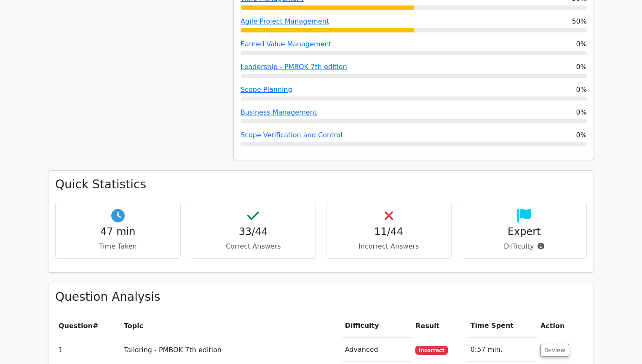  I want to click on td: 1, so click(88, 349).